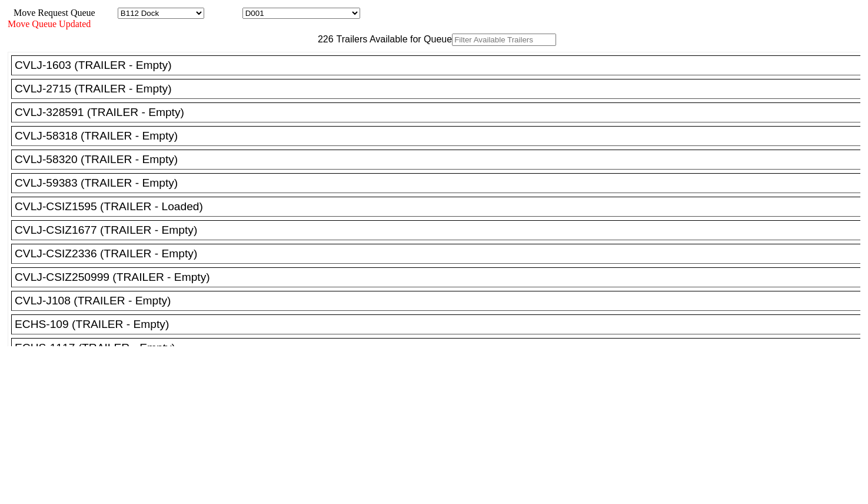 This screenshot has width=868, height=504. Describe the element at coordinates (504, 40) in the screenshot. I see `input: Filter Available Trailers` at that location.